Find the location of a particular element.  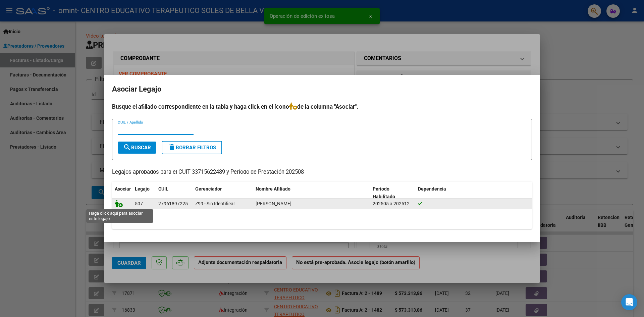

button: Borrar Filtros is located at coordinates (192, 147).